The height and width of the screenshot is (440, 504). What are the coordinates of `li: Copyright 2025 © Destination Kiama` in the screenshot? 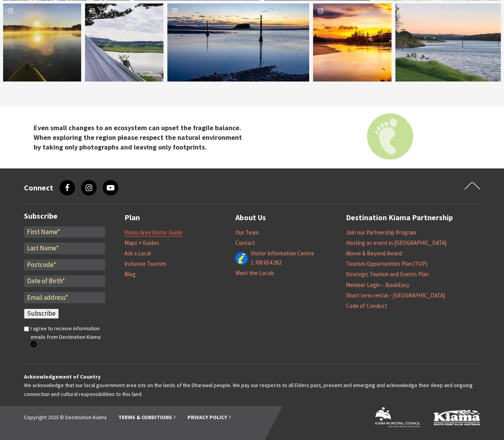 It's located at (66, 417).